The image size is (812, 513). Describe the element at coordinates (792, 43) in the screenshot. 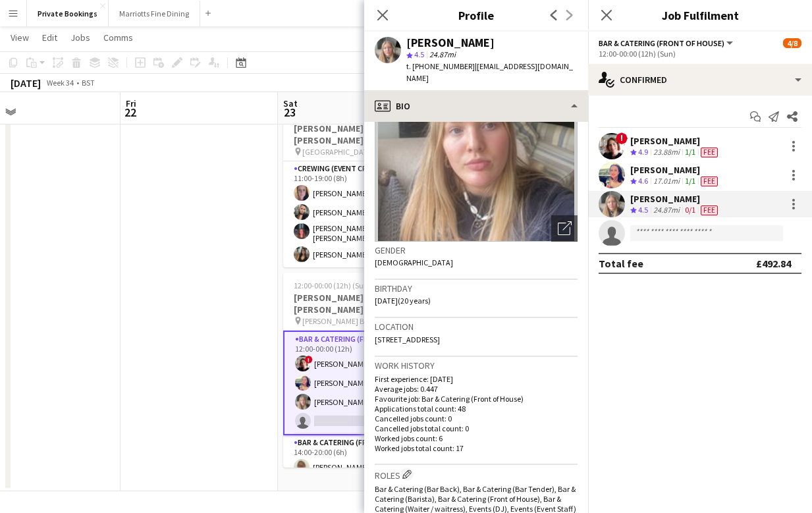

I see `span: 4/8` at that location.